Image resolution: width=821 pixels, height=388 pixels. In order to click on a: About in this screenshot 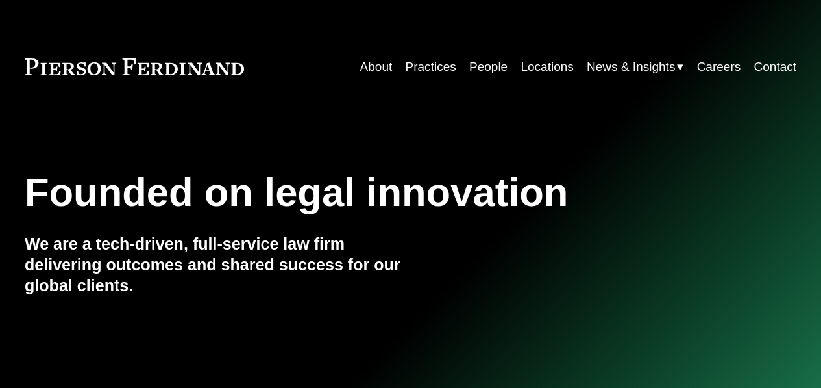, I will do `click(377, 67)`.